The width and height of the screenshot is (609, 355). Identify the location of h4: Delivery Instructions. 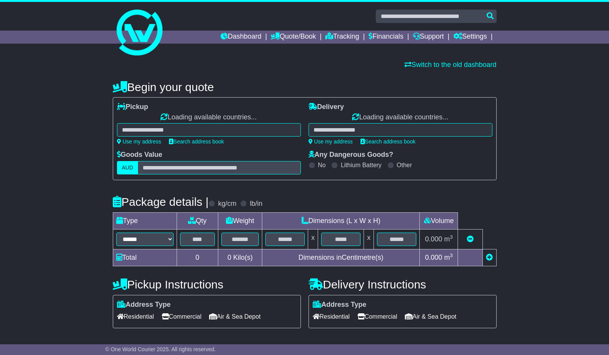
(402, 284).